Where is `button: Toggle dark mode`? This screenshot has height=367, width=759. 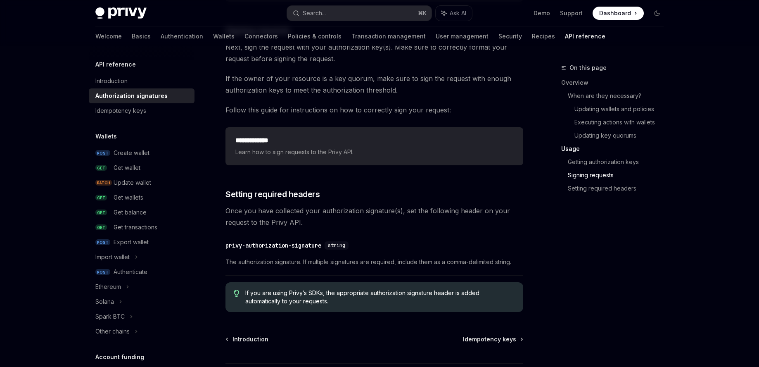
button: Toggle dark mode is located at coordinates (657, 13).